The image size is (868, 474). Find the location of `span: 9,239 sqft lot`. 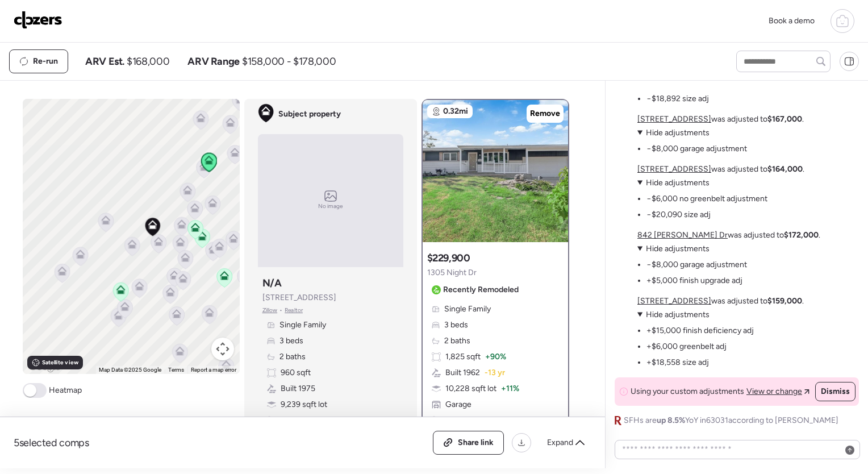

span: 9,239 sqft lot is located at coordinates (304, 405).